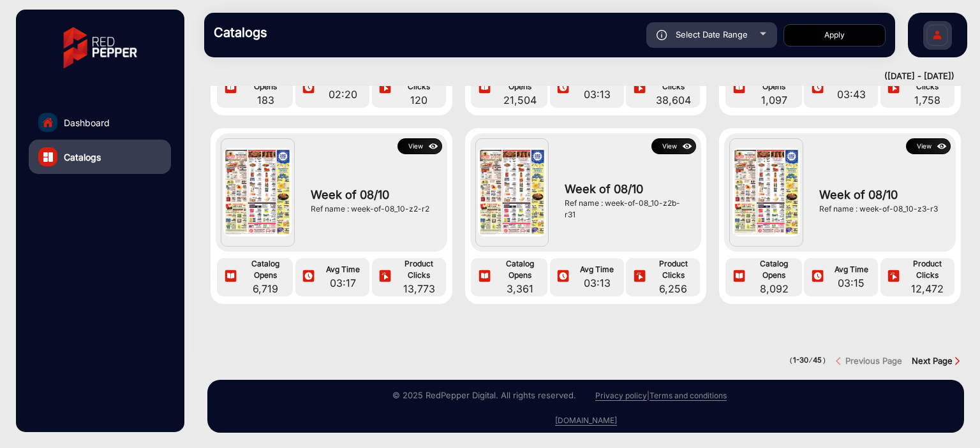  Describe the element at coordinates (99, 157) in the screenshot. I see `a: Catalogs` at that location.